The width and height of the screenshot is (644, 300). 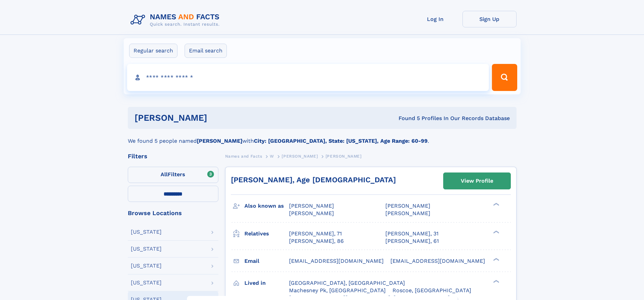 What do you see at coordinates (173, 213) in the screenshot?
I see `div: Browse Locations` at bounding box center [173, 213].